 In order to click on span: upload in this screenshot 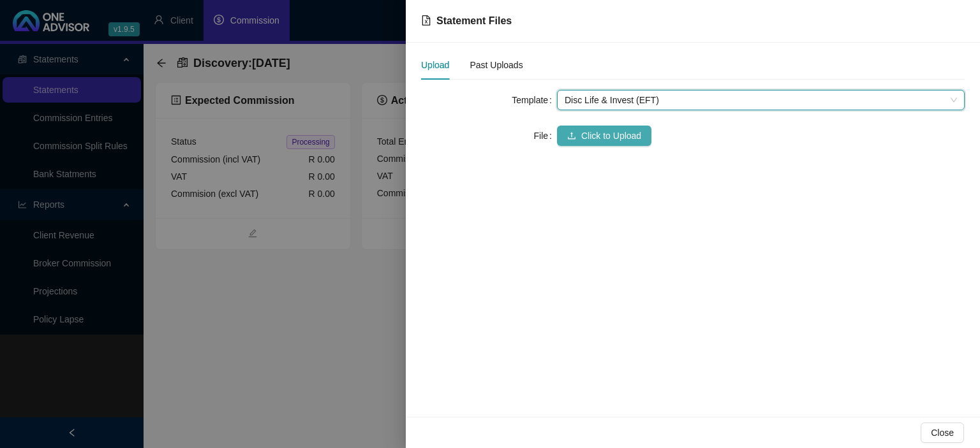, I will do `click(572, 136)`.